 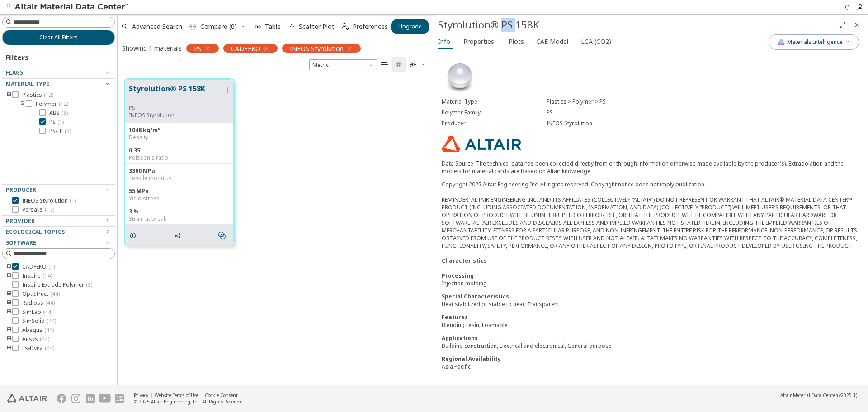 What do you see at coordinates (21, 189) in the screenshot?
I see `span: Producer` at bounding box center [21, 189].